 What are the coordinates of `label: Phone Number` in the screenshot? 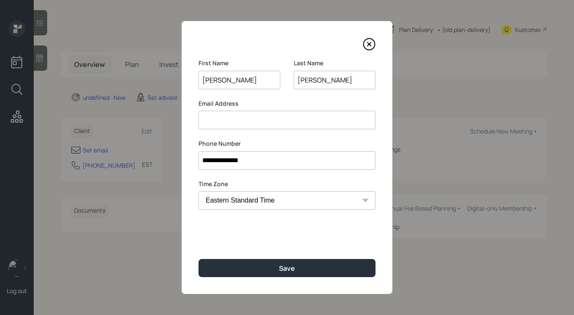 It's located at (287, 144).